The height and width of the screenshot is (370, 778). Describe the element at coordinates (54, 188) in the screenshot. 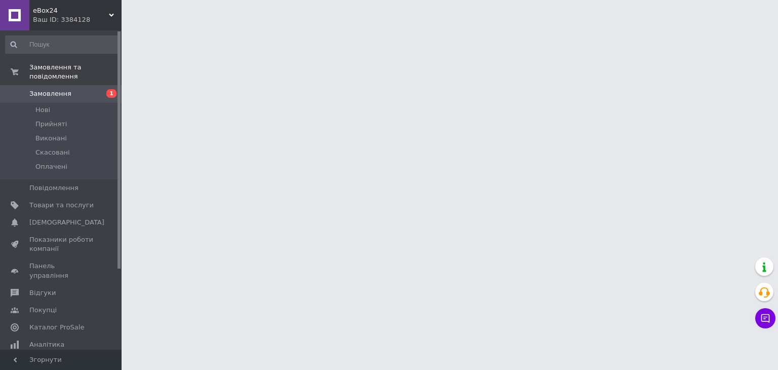

I see `span: Повідомлення` at that location.